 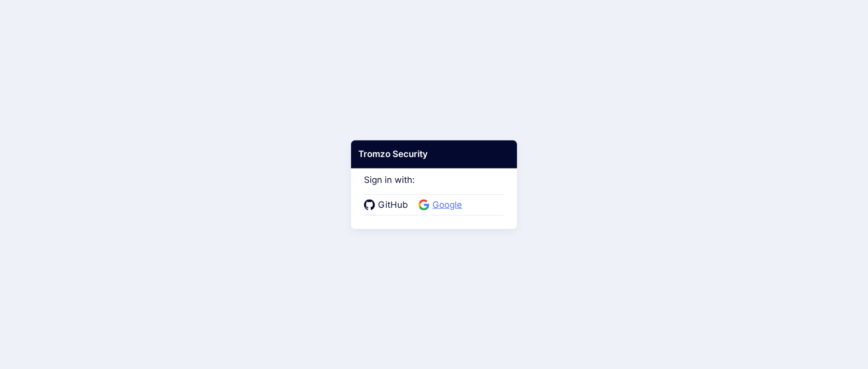 What do you see at coordinates (442, 205) in the screenshot?
I see `a: Google` at bounding box center [442, 205].